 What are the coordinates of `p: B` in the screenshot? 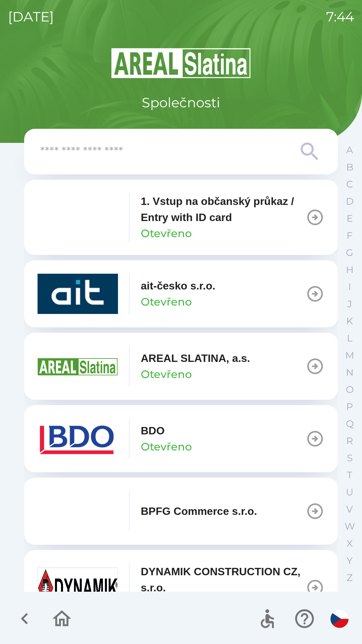 It's located at (350, 167).